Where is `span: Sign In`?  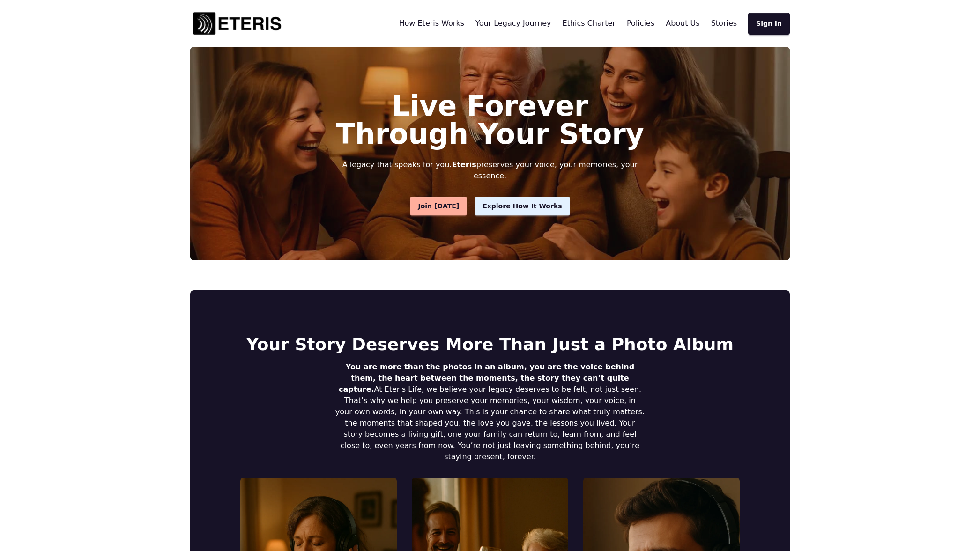
span: Sign In is located at coordinates (768, 24).